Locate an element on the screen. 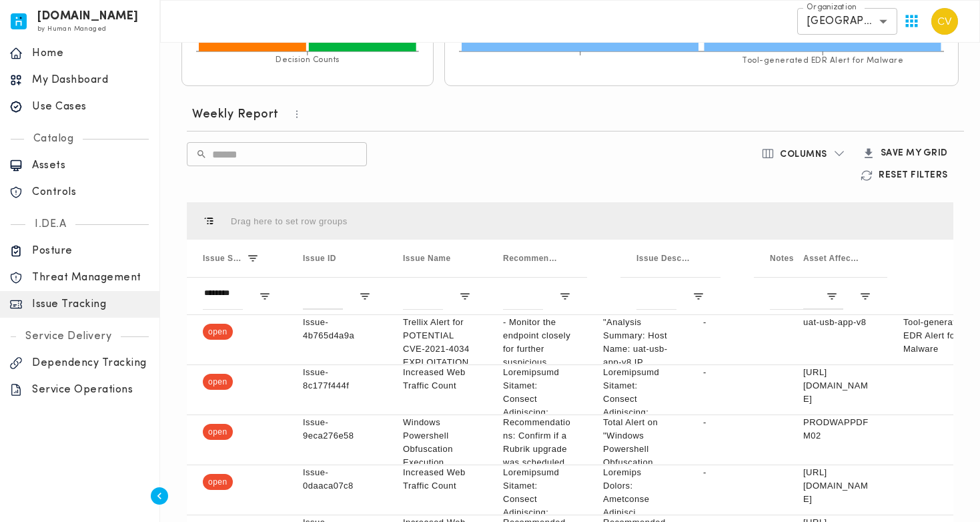 This screenshot has width=980, height=522. h6: Columns is located at coordinates (803, 155).